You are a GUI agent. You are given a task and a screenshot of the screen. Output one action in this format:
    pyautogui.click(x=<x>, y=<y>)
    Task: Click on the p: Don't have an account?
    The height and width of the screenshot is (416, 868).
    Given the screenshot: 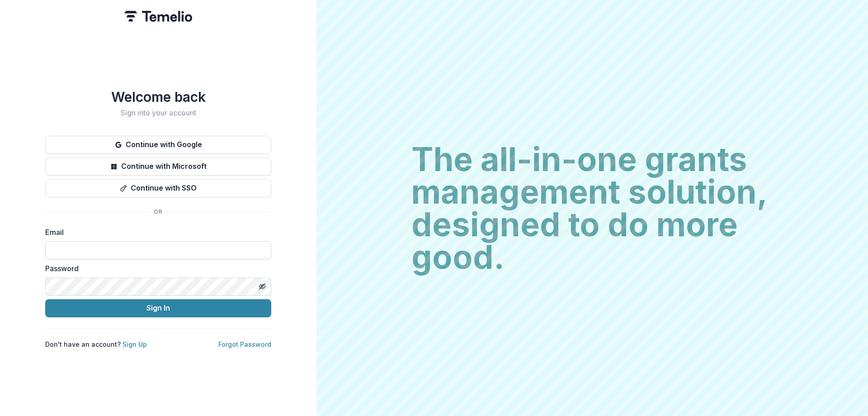 What is the action you would take?
    pyautogui.click(x=96, y=344)
    